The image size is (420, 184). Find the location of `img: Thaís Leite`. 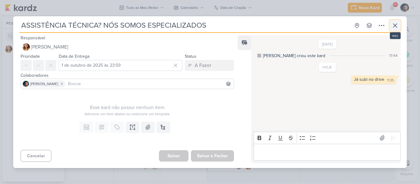

img: Thaís Leite is located at coordinates (26, 47).